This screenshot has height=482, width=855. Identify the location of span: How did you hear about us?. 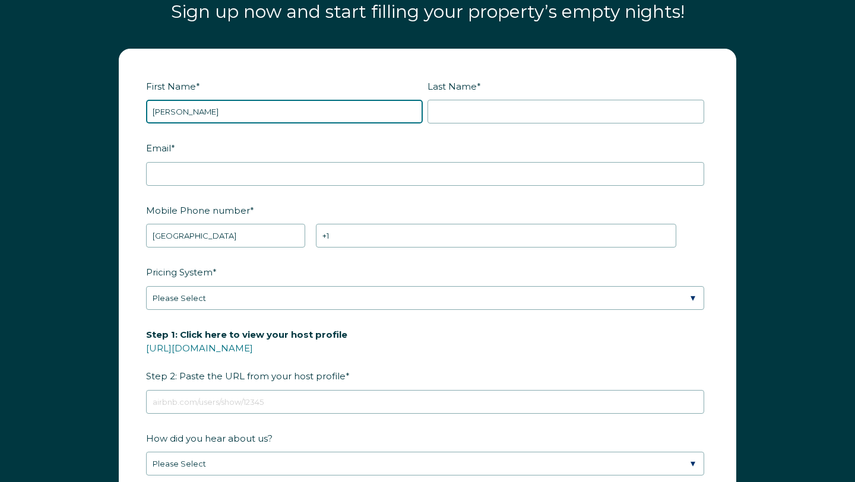
(209, 438).